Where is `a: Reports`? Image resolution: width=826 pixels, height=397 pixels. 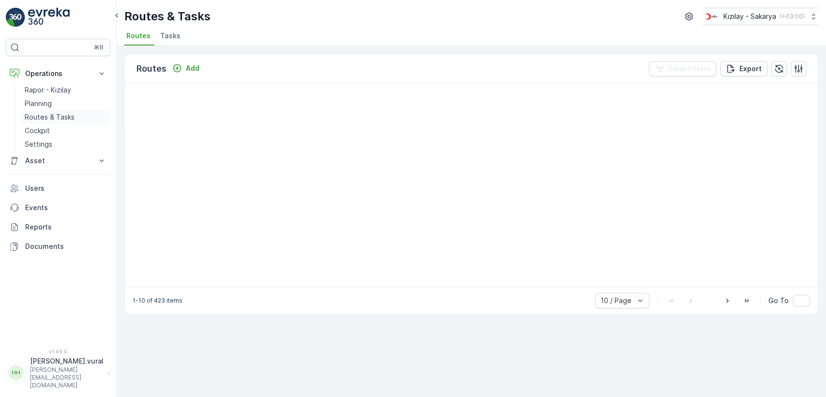 a: Reports is located at coordinates (58, 227).